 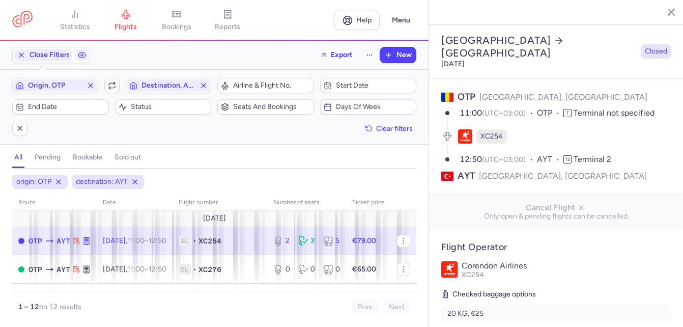 What do you see at coordinates (614, 112) in the screenshot?
I see `span: Terminal not specified` at bounding box center [614, 112].